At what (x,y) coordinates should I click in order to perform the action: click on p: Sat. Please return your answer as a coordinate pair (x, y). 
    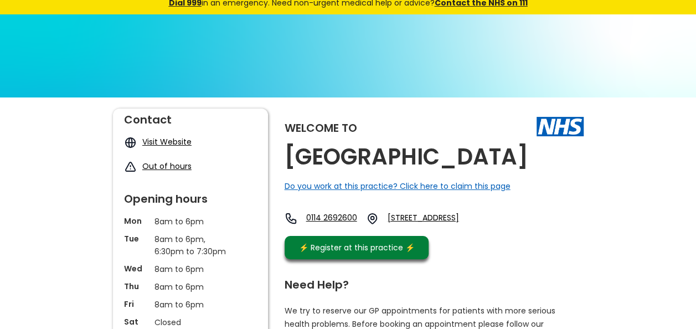
    Looking at the image, I should click on (136, 322).